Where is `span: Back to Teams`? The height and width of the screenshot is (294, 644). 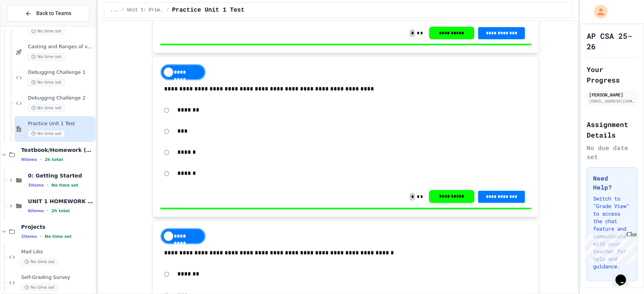
span: Back to Teams is located at coordinates (53, 14).